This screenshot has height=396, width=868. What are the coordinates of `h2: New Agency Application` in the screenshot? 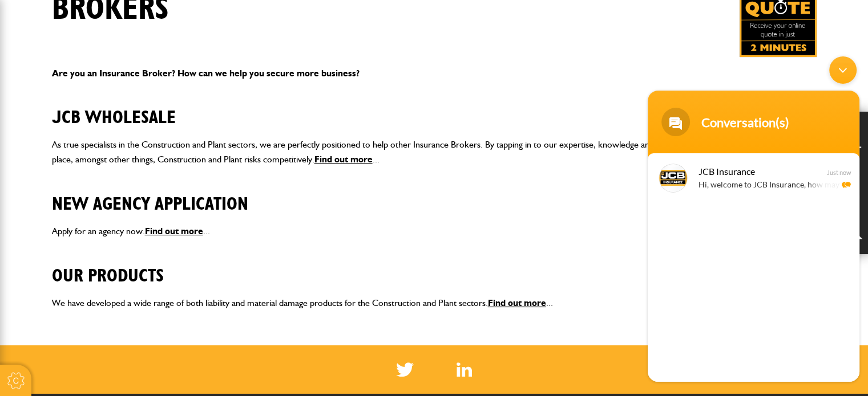 It's located at (434, 196).